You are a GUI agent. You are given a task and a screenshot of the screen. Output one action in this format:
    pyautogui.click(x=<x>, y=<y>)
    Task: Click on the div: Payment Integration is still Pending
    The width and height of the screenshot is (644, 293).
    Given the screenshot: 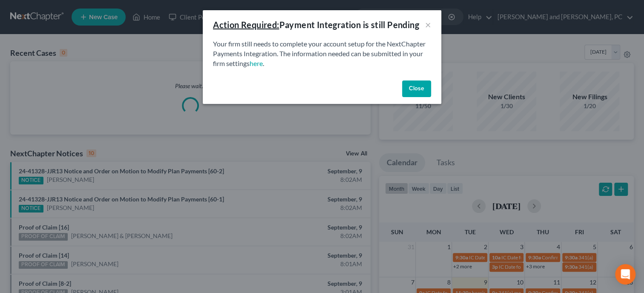 What is the action you would take?
    pyautogui.click(x=316, y=25)
    